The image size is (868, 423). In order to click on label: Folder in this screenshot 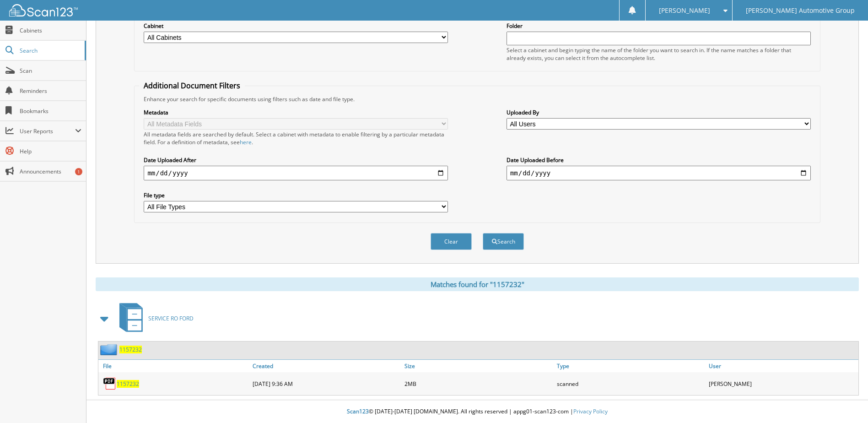, I will do `click(659, 26)`.